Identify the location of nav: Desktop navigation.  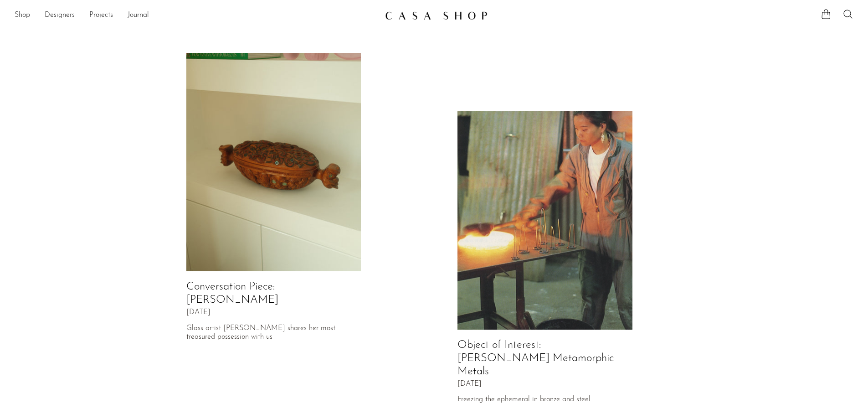
(196, 16).